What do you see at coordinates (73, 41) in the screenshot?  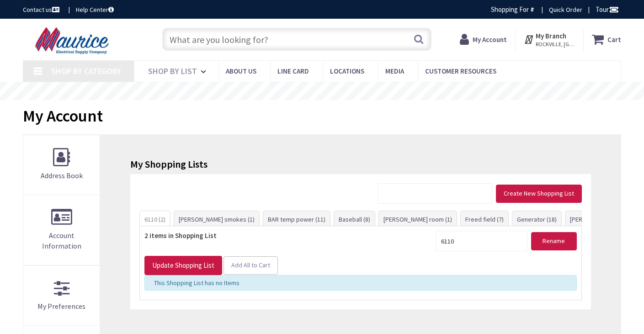 I see `img: Maurice Electrical Supply Company` at bounding box center [73, 41].